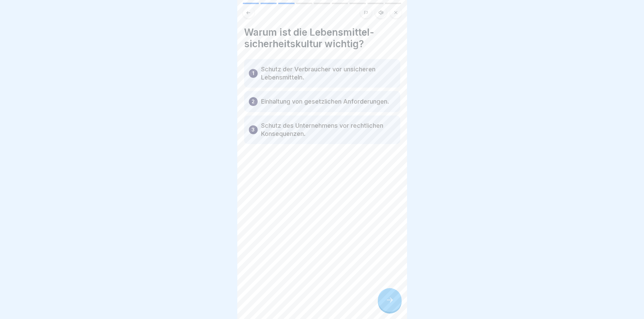  I want to click on p: Einhaltung von gesetzlichen Anforderungen., so click(325, 102).